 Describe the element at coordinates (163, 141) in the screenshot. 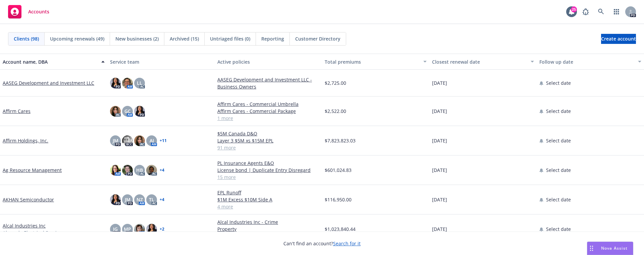

I see `a: + 11` at that location.